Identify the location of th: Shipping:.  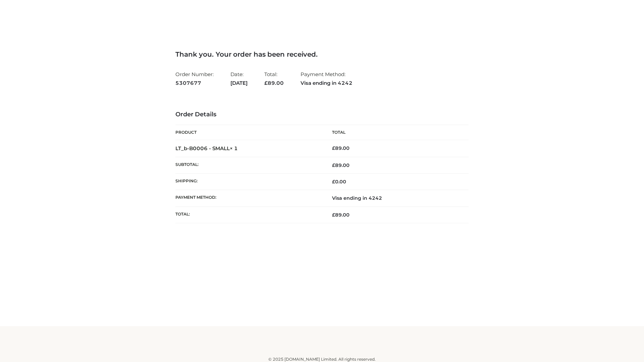
(249, 182).